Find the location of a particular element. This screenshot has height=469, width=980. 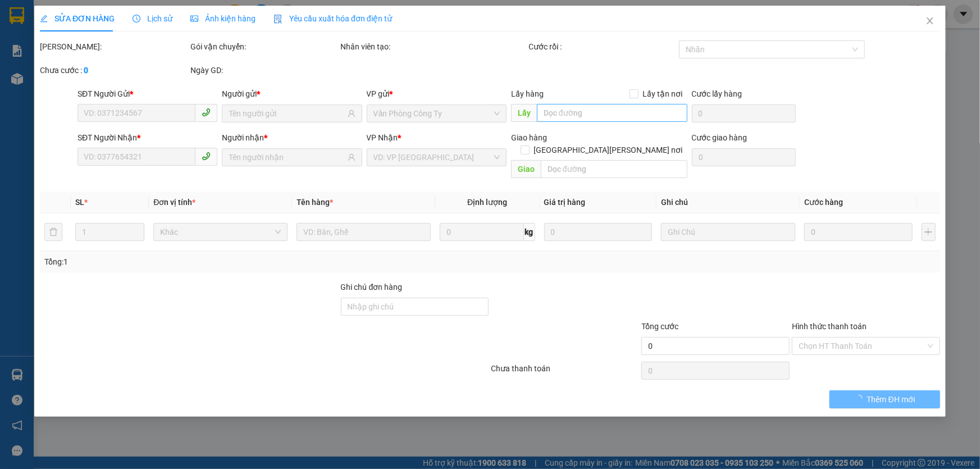

input: Tên người nhận is located at coordinates (286, 157).